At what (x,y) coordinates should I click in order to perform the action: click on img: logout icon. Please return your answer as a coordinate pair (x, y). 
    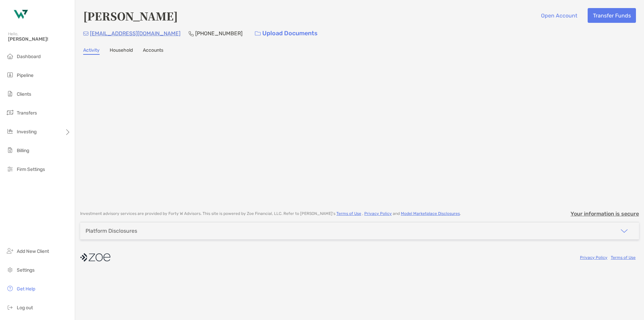
    Looking at the image, I should click on (10, 307).